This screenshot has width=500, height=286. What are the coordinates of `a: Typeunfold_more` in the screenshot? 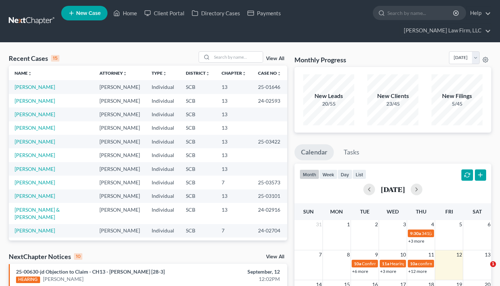 It's located at (159, 73).